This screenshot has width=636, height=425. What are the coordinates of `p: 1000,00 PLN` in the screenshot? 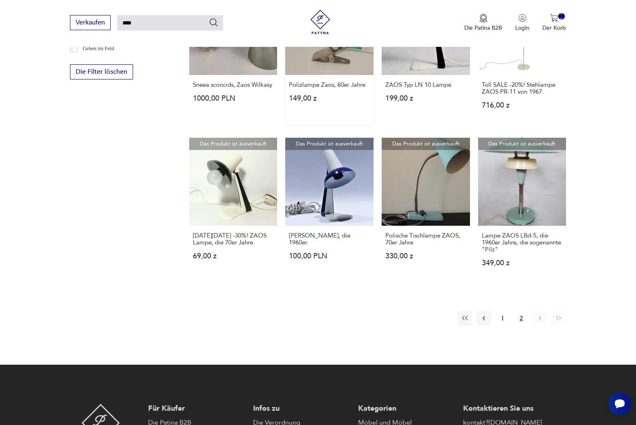 It's located at (233, 98).